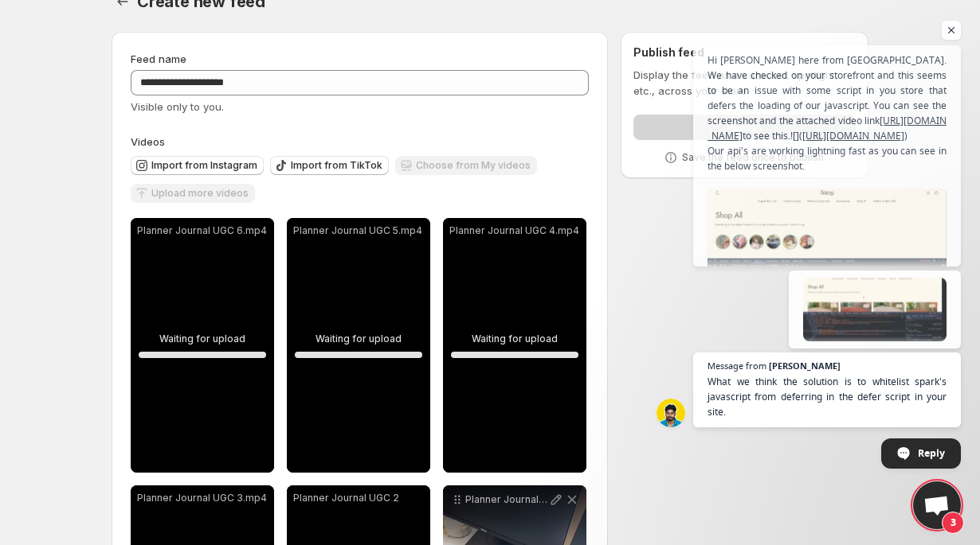  What do you see at coordinates (736, 366) in the screenshot?
I see `span: Message from` at bounding box center [736, 366].